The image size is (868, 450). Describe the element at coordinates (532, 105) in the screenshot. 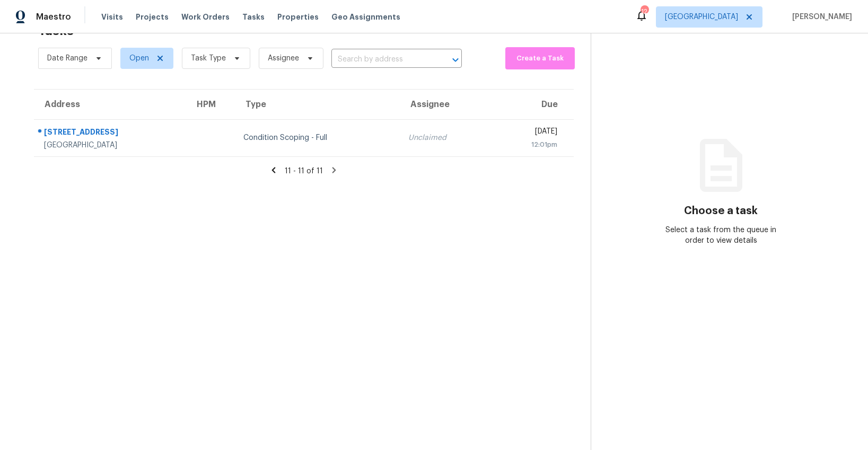

I see `th: Due` at that location.